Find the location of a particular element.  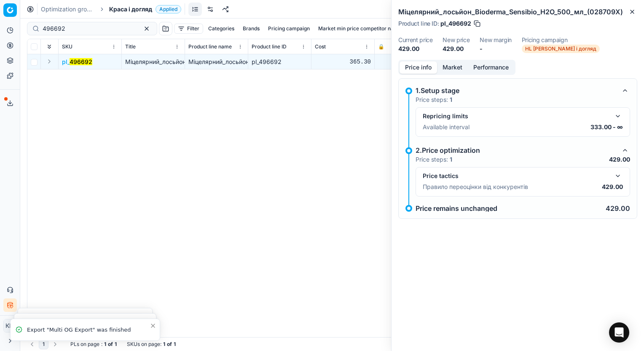

div: Open Intercom Messenger is located at coordinates (619, 332).